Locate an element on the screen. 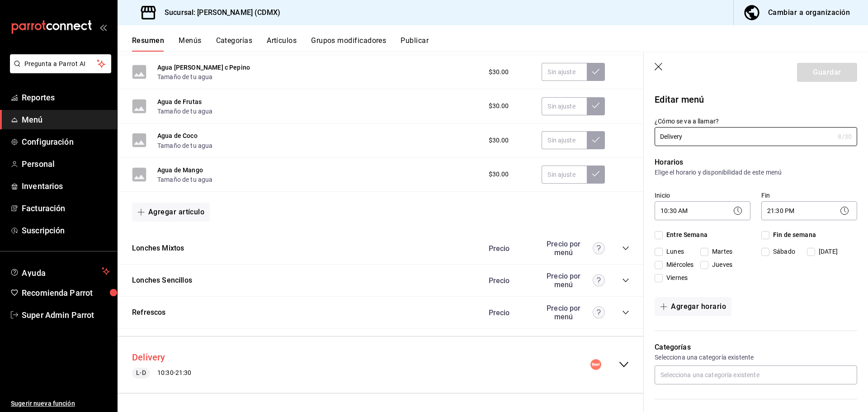 The height and width of the screenshot is (412, 868). button: Lonches Sencillos is located at coordinates (162, 281).